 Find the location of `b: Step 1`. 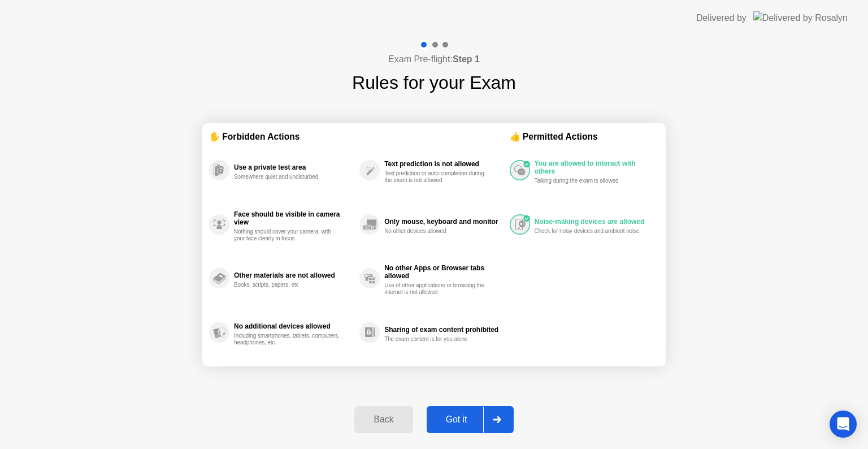

b: Step 1 is located at coordinates (466, 59).